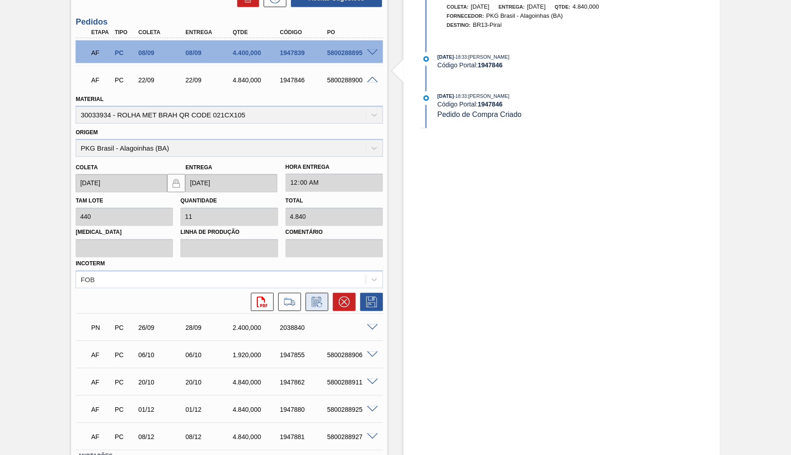  Describe the element at coordinates (488, 25) in the screenshot. I see `span: BR13-Piraí` at that location.